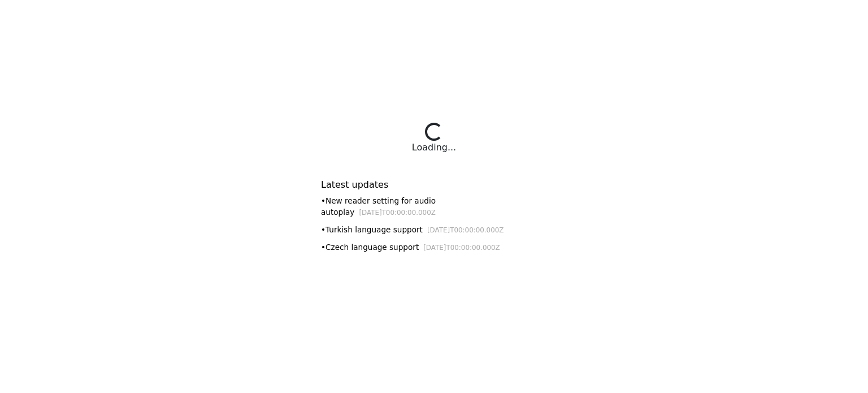 The width and height of the screenshot is (868, 393). I want to click on div: • Turkish language support, so click(434, 229).